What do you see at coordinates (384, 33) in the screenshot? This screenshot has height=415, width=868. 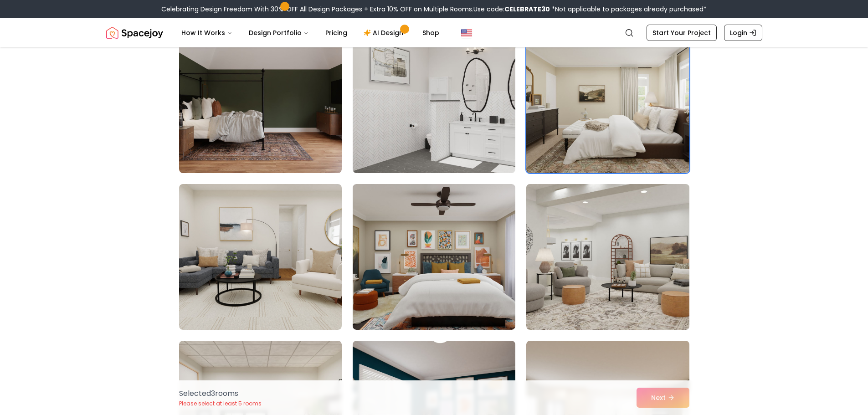 I see `a: AI Design` at bounding box center [384, 33].